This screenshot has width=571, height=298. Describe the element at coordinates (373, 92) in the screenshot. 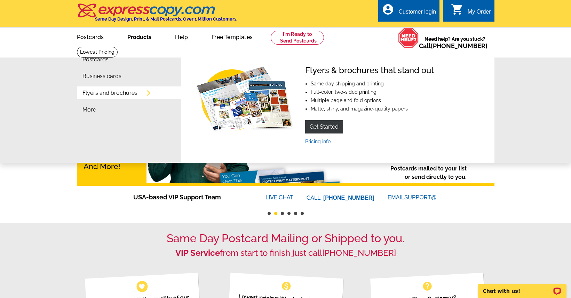

I see `li: Full-color, two-sided printing` at that location.